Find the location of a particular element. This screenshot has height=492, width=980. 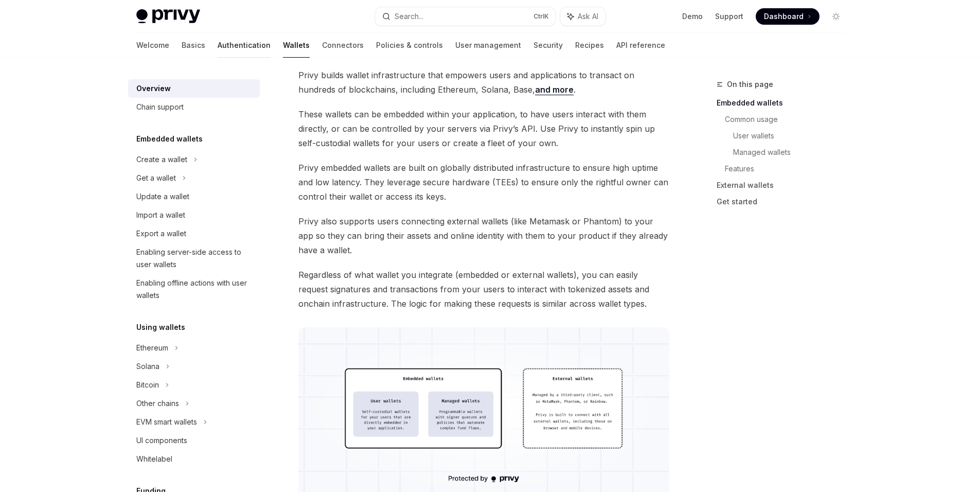

a: UI components is located at coordinates (194, 441).